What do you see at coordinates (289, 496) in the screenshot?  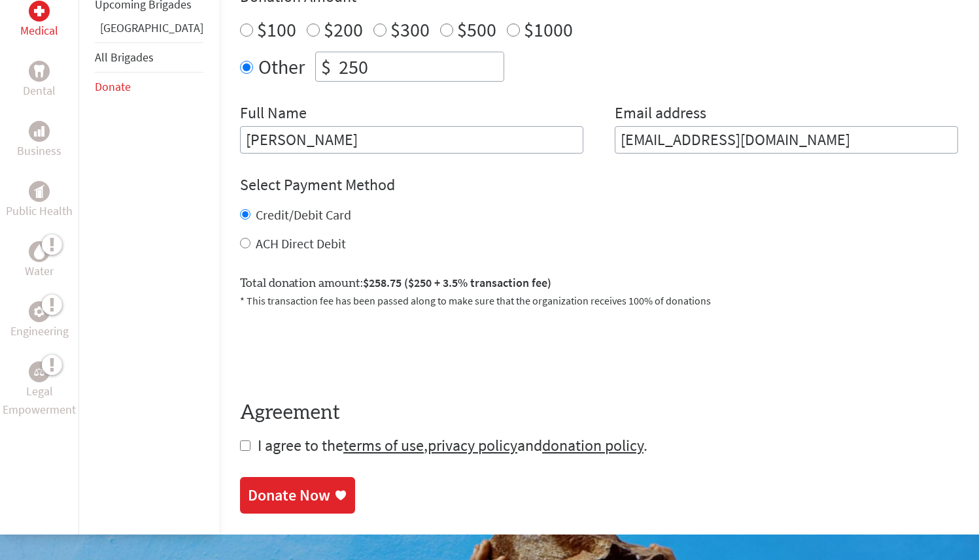 I see `div: Donate Now` at bounding box center [289, 496].